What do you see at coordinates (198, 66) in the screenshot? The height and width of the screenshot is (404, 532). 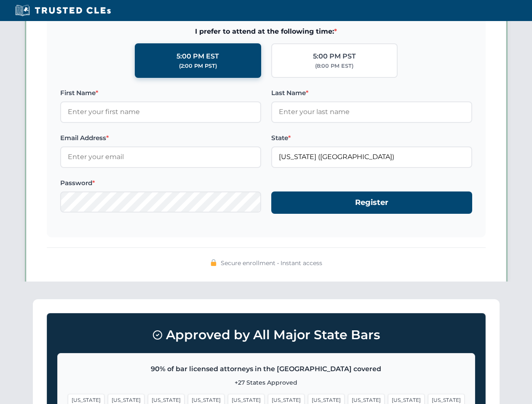 I see `div: (2:00 PM PST)` at bounding box center [198, 66].